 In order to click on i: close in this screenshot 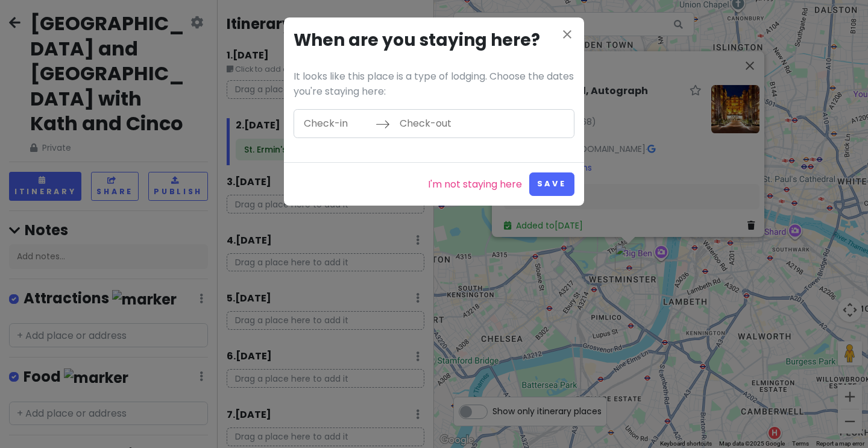, I will do `click(567, 35)`.